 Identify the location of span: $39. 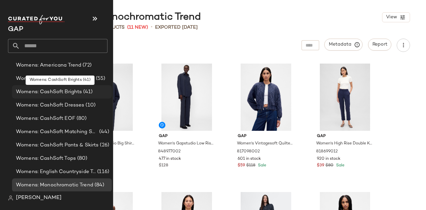
(321, 166).